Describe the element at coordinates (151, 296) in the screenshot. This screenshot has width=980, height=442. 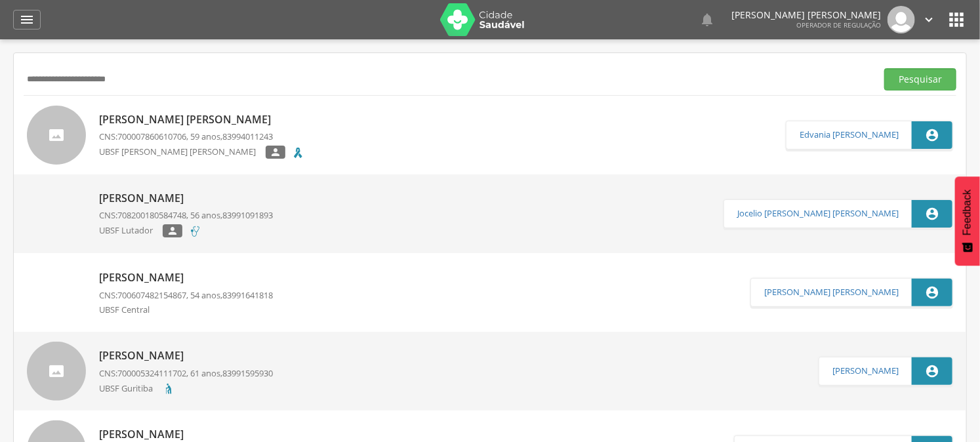
I see `span: 700607482154867` at that location.